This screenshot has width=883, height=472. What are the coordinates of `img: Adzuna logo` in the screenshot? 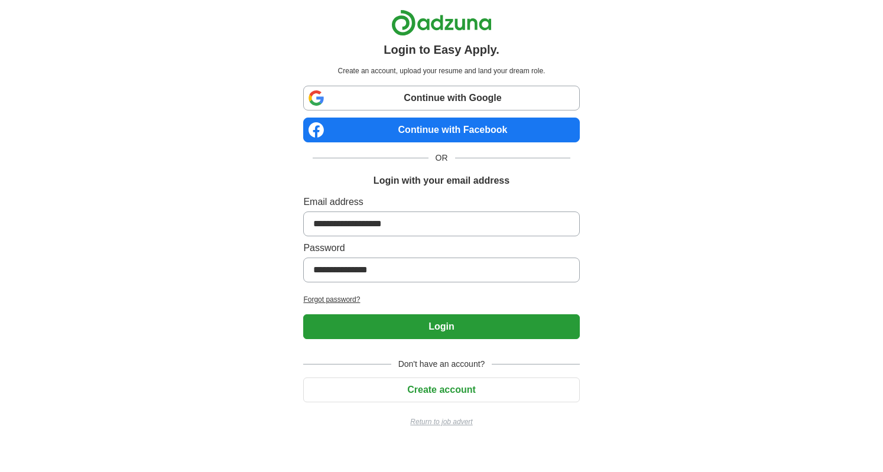 It's located at (441, 22).